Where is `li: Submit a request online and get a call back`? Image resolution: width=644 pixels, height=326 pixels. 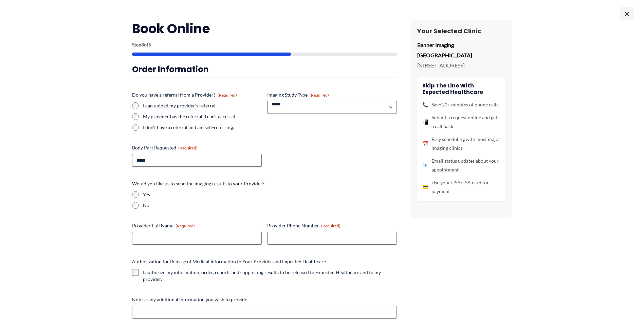 li: Submit a request online and get a call back is located at coordinates (461, 122).